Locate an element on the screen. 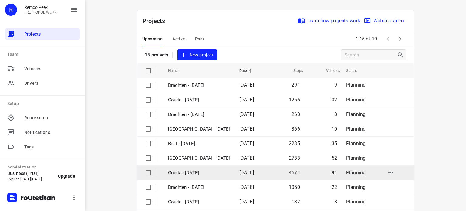  span: Drivers is located at coordinates (51, 83).